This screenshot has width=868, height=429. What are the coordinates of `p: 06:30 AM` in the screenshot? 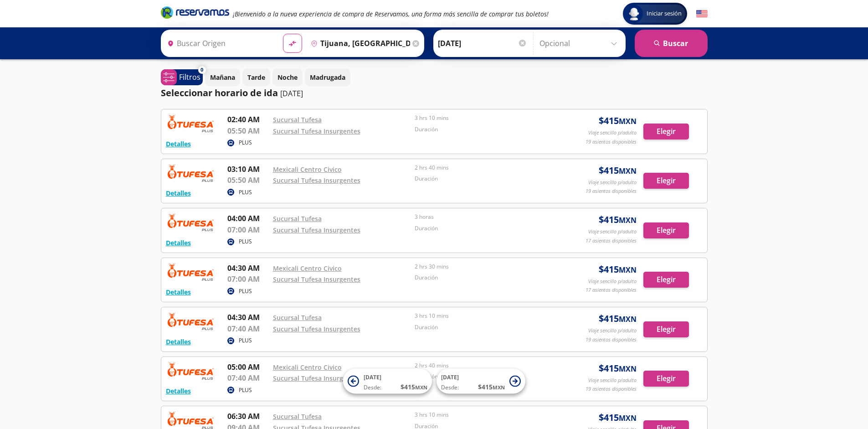 It's located at (247, 416).